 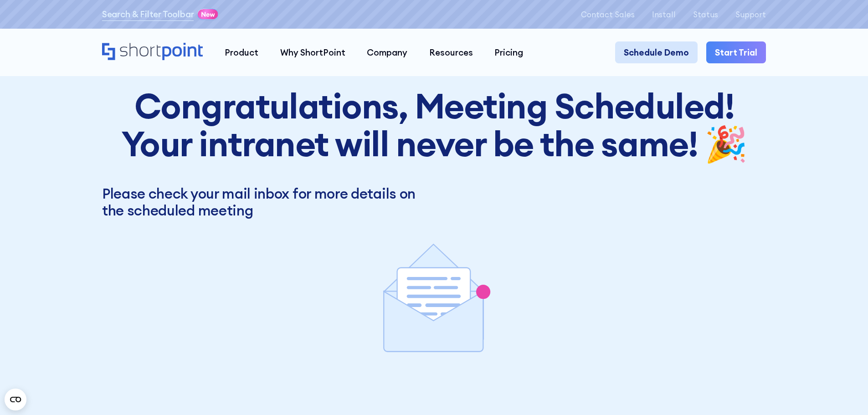 What do you see at coordinates (152, 52) in the screenshot?
I see `a: Home` at bounding box center [152, 52].